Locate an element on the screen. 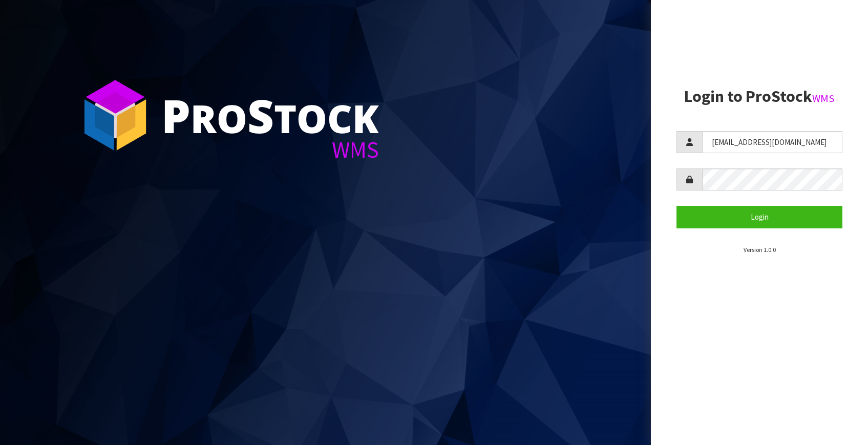 Image resolution: width=868 pixels, height=445 pixels. h2: Login to ProStock is located at coordinates (759, 96).